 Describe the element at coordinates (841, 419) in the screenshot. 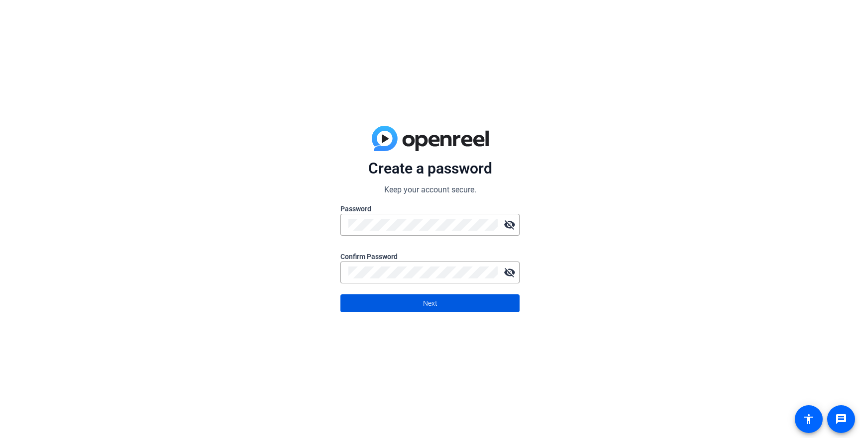

I see `mat-icon: message` at that location.